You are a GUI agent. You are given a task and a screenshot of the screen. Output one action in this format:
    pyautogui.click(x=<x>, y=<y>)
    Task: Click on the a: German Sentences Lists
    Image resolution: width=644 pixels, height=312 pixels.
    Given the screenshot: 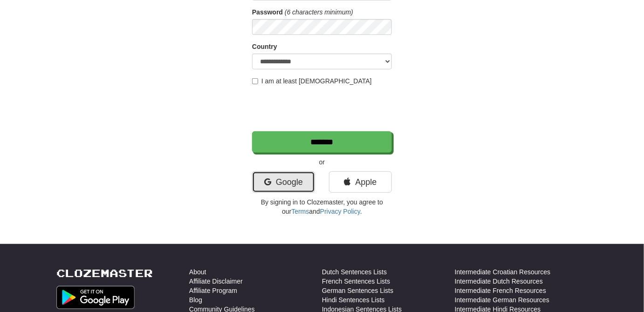 What is the action you would take?
    pyautogui.click(x=357, y=291)
    